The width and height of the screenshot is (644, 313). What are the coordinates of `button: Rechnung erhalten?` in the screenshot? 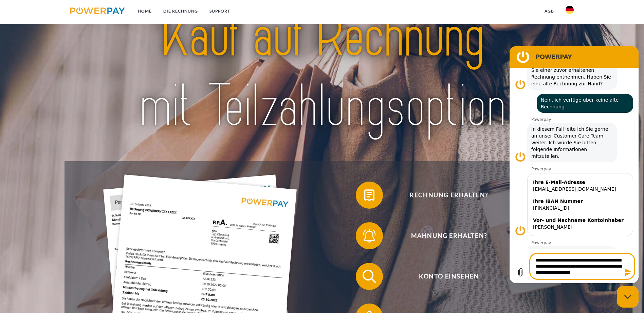 It's located at (444, 195).